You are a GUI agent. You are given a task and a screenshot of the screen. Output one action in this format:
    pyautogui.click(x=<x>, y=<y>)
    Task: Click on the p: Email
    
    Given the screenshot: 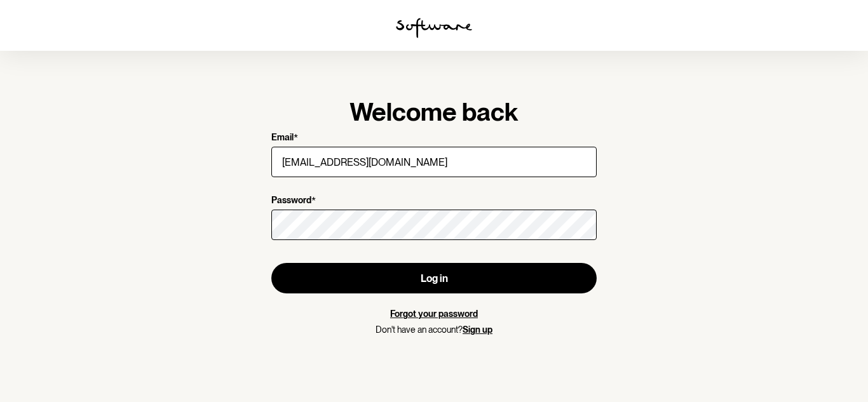 What is the action you would take?
    pyautogui.click(x=282, y=138)
    